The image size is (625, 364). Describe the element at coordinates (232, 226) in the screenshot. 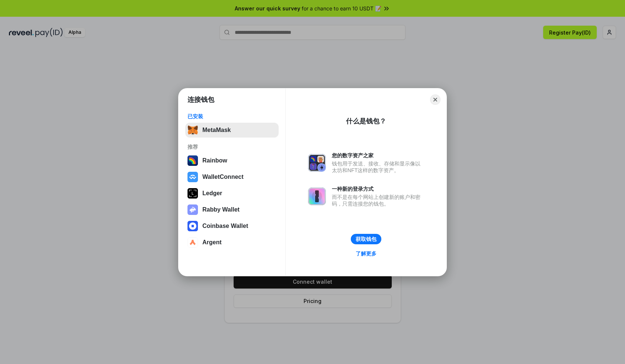

I see `button: Coinbase Wallet` at that location.